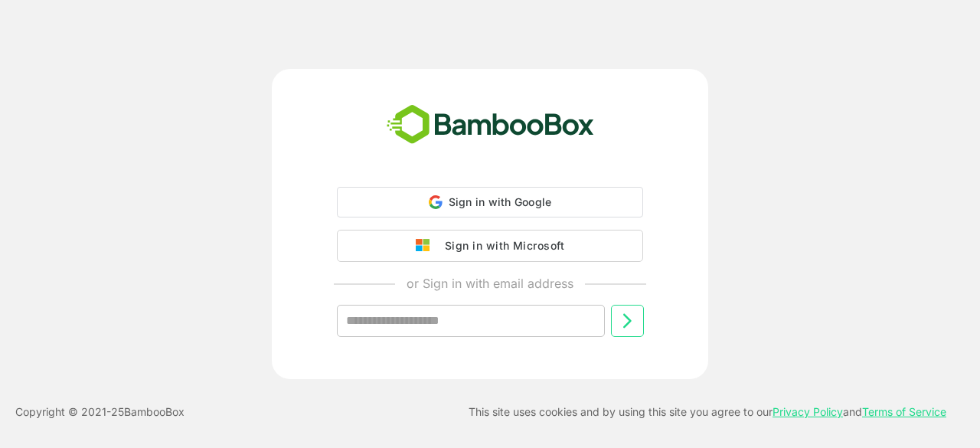 This screenshot has height=448, width=980. I want to click on div: Sign in with Google, so click(490, 202).